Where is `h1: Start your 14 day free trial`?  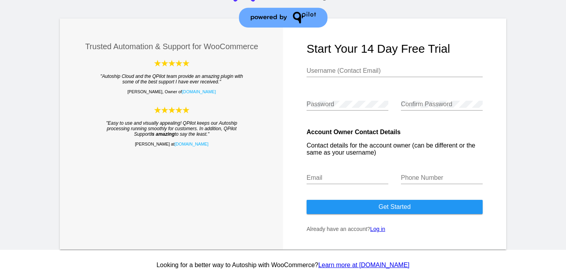 h1: Start your 14 day free trial is located at coordinates (395, 49).